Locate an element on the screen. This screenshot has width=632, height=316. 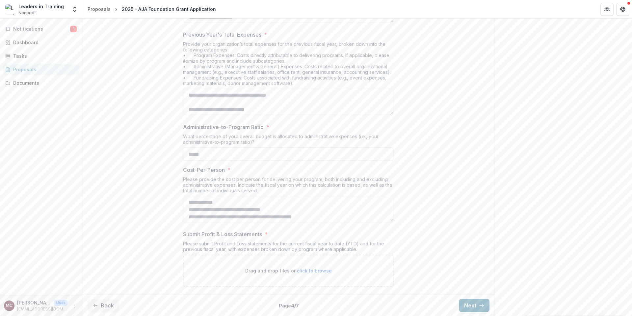
span: click to browse is located at coordinates (315, 270).